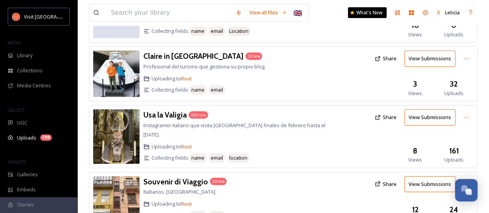 The width and height of the screenshot is (489, 213). What do you see at coordinates (367, 13) in the screenshot?
I see `a: What's New` at bounding box center [367, 13].